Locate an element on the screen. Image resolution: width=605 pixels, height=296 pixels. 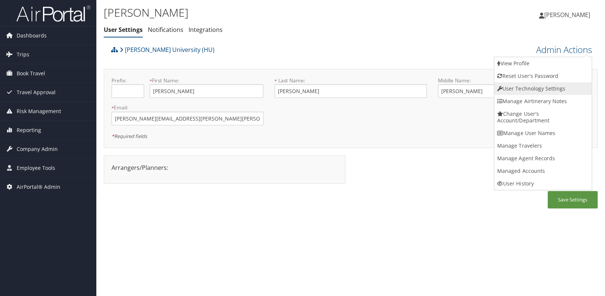
span: Employee Tools is located at coordinates (36, 168).